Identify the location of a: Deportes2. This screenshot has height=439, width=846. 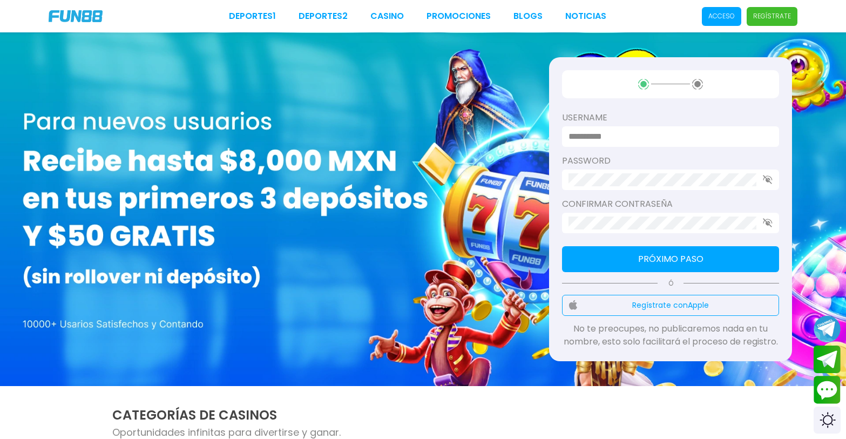
(323, 16).